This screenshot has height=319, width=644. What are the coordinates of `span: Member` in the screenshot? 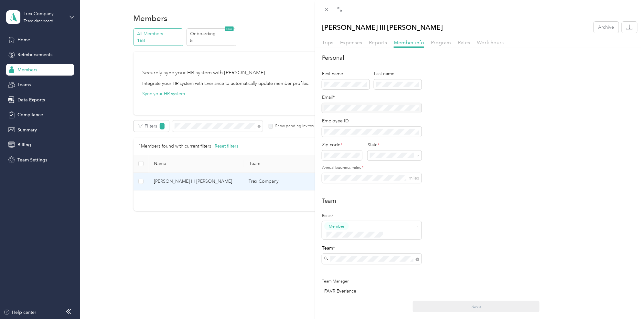 It's located at (337, 226).